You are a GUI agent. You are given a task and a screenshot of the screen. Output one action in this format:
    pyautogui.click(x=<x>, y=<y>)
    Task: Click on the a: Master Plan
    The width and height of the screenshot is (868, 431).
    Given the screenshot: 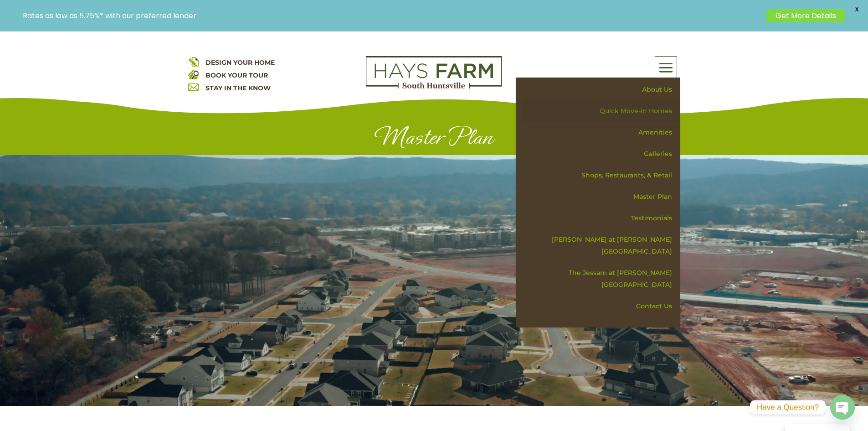 What is the action you would take?
    pyautogui.click(x=601, y=197)
    